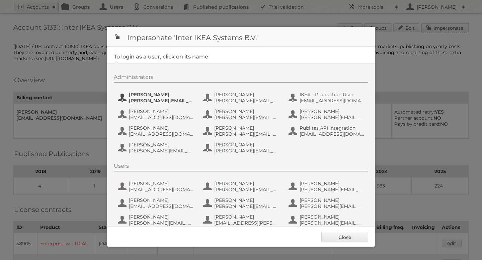 This screenshot has width=482, height=260. What do you see at coordinates (332, 95) in the screenshot?
I see `span: IKEA - Production User` at bounding box center [332, 95].